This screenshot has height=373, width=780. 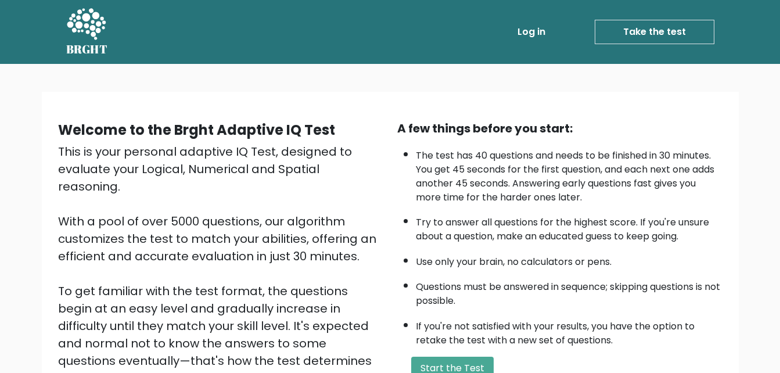 What do you see at coordinates (87, 32) in the screenshot?
I see `a: BRGHT` at bounding box center [87, 32].